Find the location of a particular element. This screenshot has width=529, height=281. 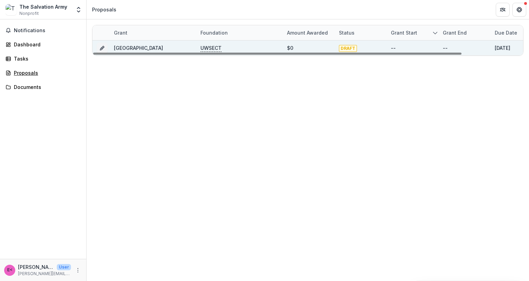

img: The Salvation Army is located at coordinates (11, 10).